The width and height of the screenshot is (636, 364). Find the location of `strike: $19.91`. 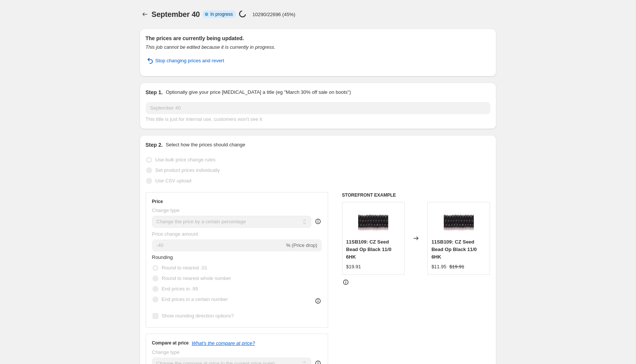

strike: $19.91 is located at coordinates (457, 267).